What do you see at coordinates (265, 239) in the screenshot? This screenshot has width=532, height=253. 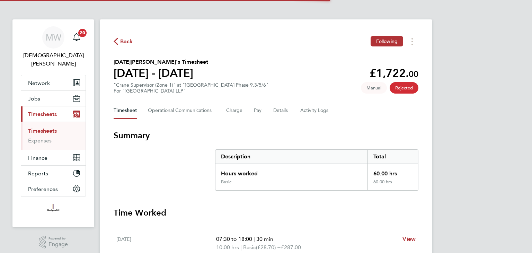 I see `span: 30 min` at bounding box center [265, 239].